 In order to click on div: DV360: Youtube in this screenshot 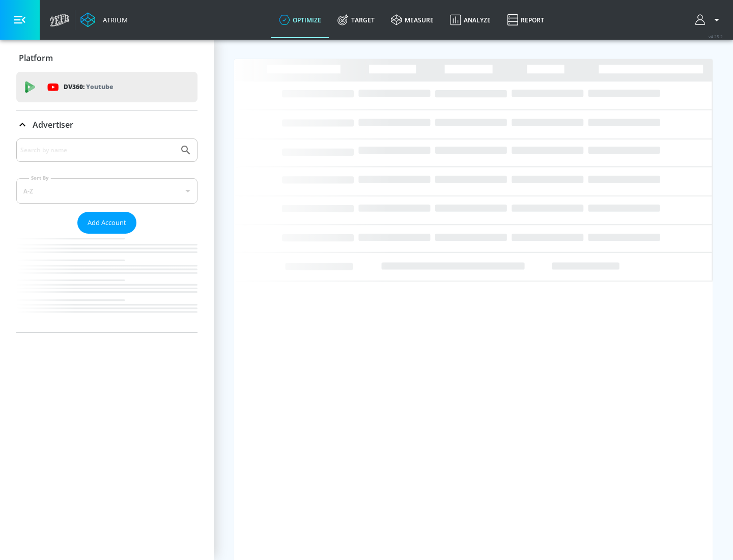, I will do `click(107, 87)`.